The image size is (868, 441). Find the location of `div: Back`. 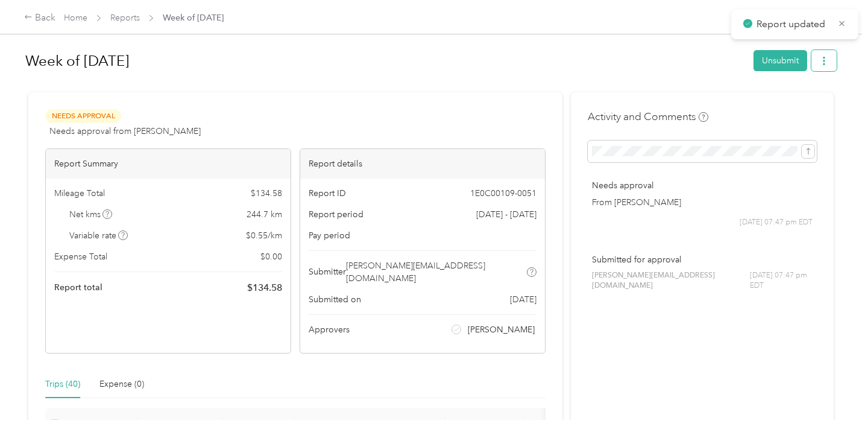

div: Back is located at coordinates (40, 18).